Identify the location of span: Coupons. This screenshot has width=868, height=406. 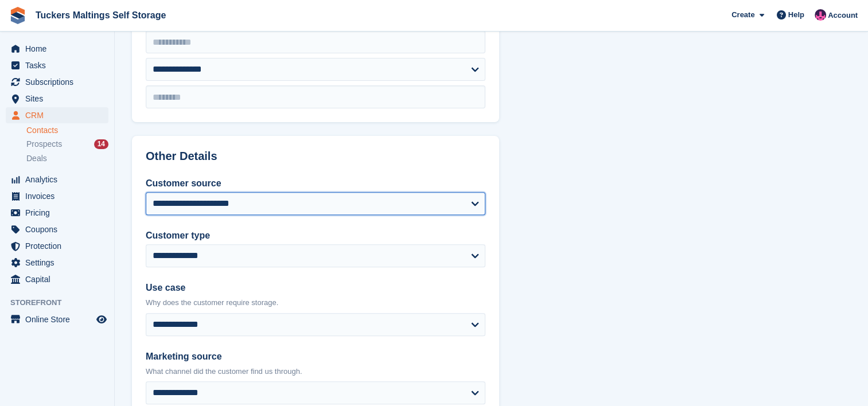
(60, 229).